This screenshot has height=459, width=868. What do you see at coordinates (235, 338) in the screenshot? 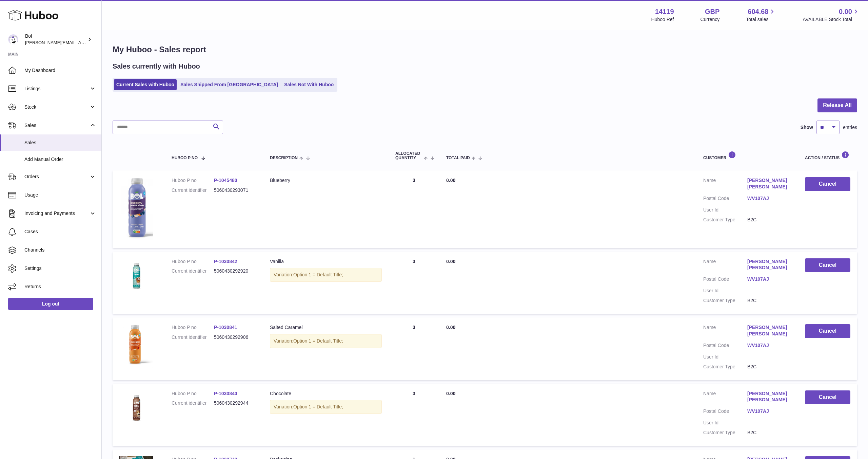
I see `dd: 5060430292906` at bounding box center [235, 338].